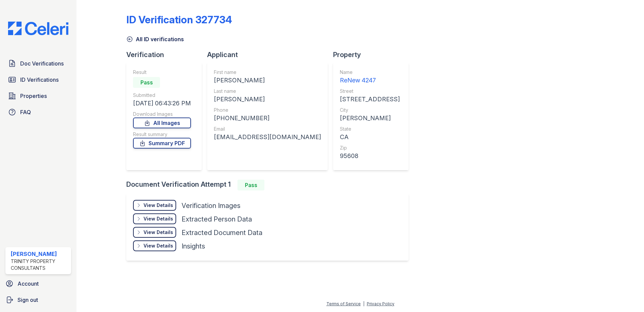  I want to click on a: Privacy Policy, so click(381, 304).